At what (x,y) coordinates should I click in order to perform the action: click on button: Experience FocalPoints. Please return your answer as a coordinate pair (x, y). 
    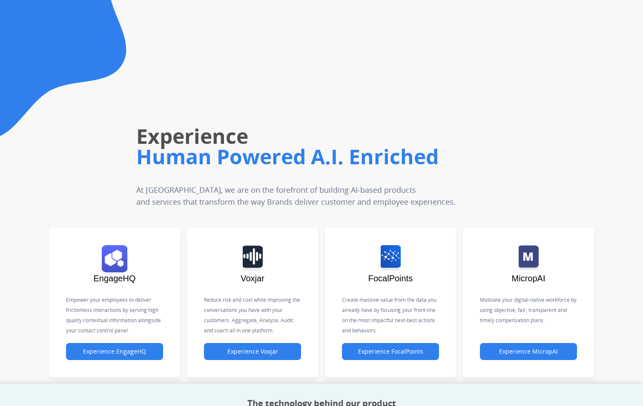
    Looking at the image, I should click on (390, 352).